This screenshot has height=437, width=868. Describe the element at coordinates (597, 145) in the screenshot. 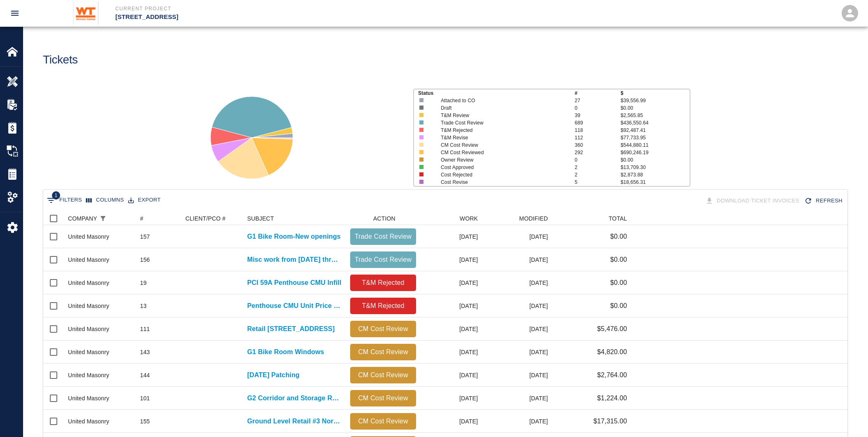

I see `p: 360` at that location.